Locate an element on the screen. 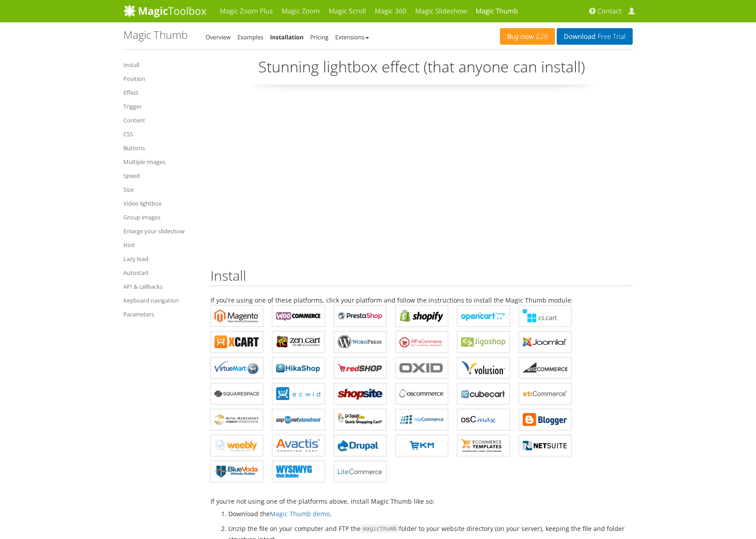 This screenshot has width=756, height=539. h2: Install is located at coordinates (421, 277).